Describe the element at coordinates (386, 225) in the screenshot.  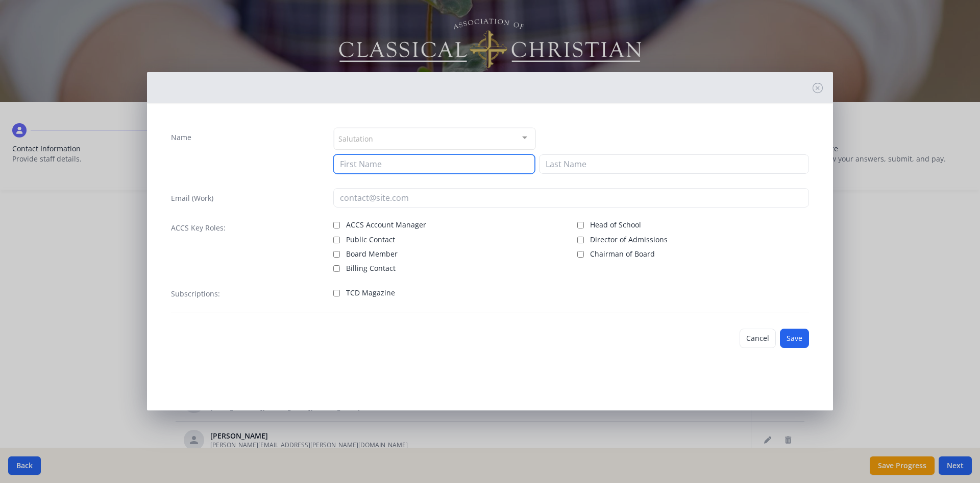
I see `span: ACCS Account Manager` at that location.